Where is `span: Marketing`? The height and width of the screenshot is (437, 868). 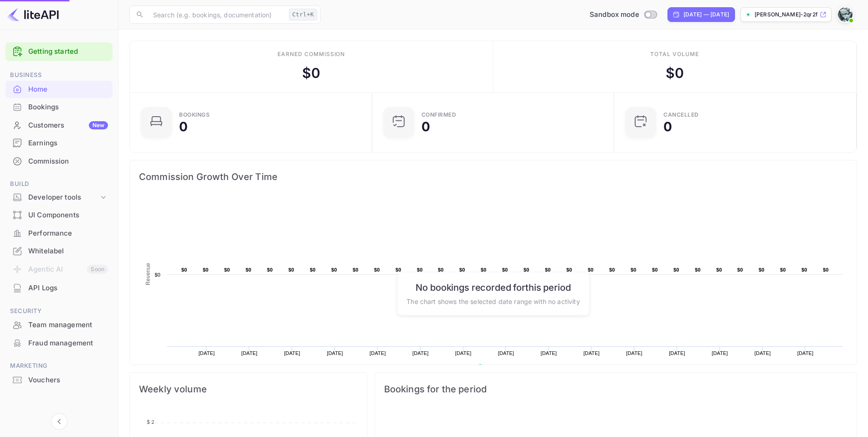 span: Marketing is located at coordinates (59, 366).